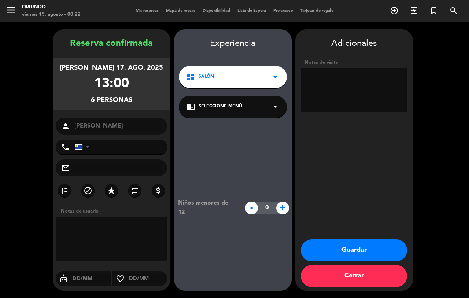 This screenshot has width=469, height=298. What do you see at coordinates (414, 11) in the screenshot?
I see `i: exit_to_app` at bounding box center [414, 11].